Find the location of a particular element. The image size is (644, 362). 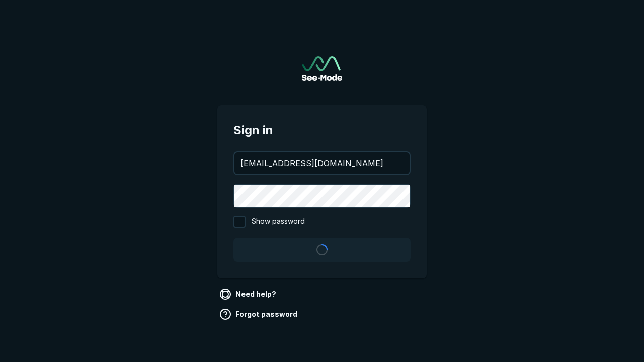

a: Forgot password is located at coordinates (259, 314).